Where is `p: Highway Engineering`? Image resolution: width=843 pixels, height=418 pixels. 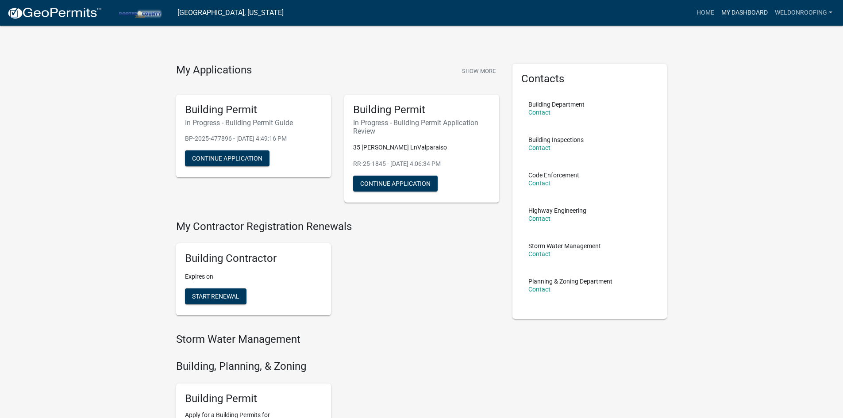 p: Highway Engineering is located at coordinates (557, 211).